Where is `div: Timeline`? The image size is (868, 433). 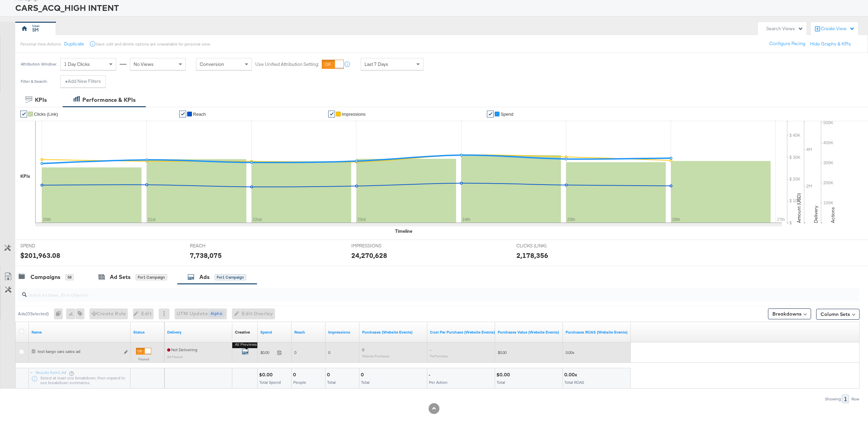
div: Timeline is located at coordinates (404, 231).